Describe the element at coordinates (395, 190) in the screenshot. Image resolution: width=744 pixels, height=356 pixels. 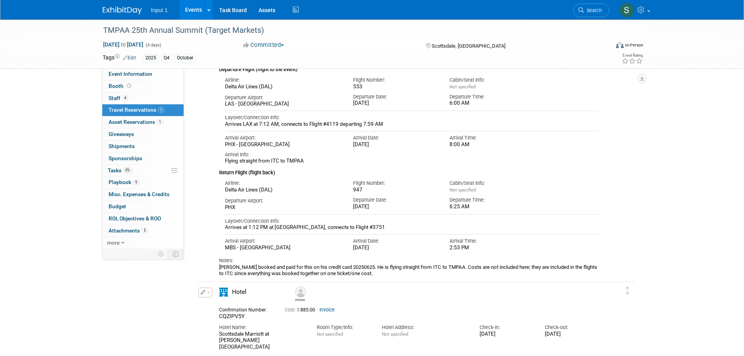
I see `div: 947` at that location.